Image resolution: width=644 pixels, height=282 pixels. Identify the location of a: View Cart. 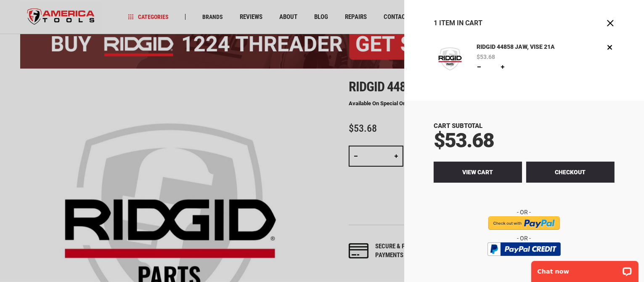
(478, 172).